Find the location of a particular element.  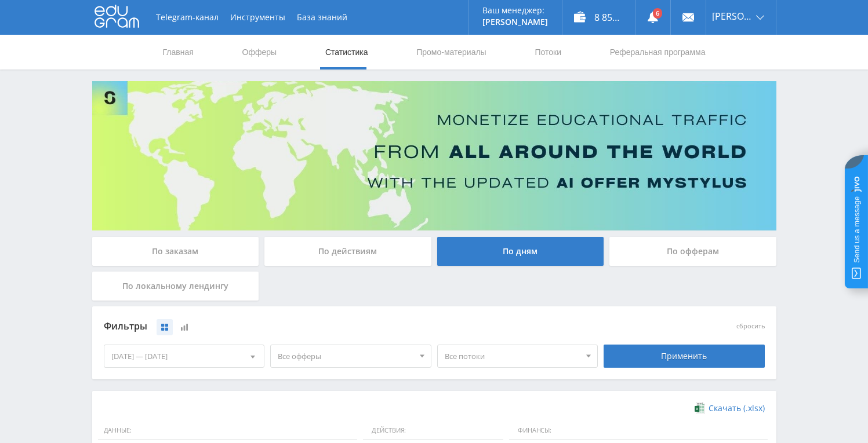

p: Ваш менеджер: is located at coordinates (515, 11).